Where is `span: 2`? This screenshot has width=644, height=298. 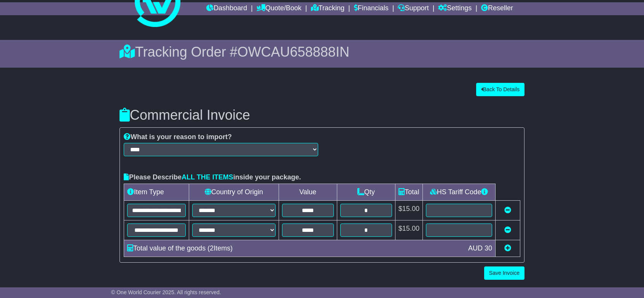 span: 2 is located at coordinates (211, 249).